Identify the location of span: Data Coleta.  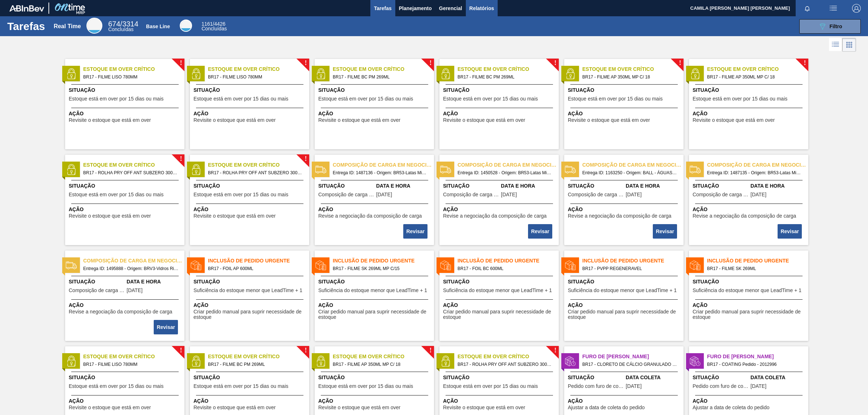
(654, 377).